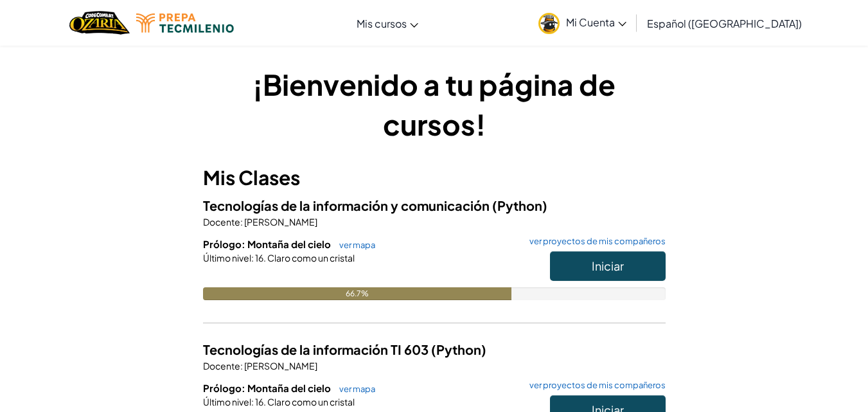 This screenshot has height=412, width=868. Describe the element at coordinates (388, 23) in the screenshot. I see `a: Mis cursos` at that location.